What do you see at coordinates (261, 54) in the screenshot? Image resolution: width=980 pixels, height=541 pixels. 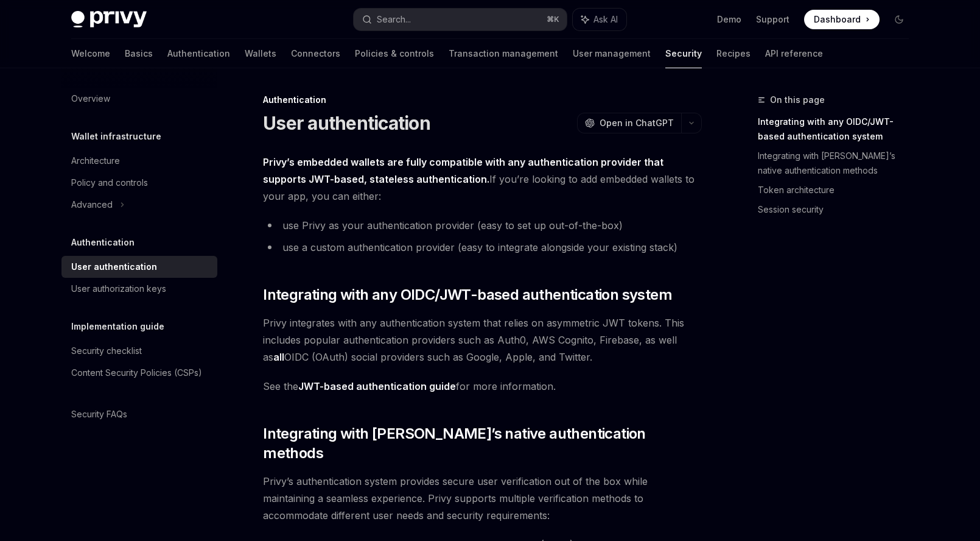 I see `a: Wallets` at bounding box center [261, 54].